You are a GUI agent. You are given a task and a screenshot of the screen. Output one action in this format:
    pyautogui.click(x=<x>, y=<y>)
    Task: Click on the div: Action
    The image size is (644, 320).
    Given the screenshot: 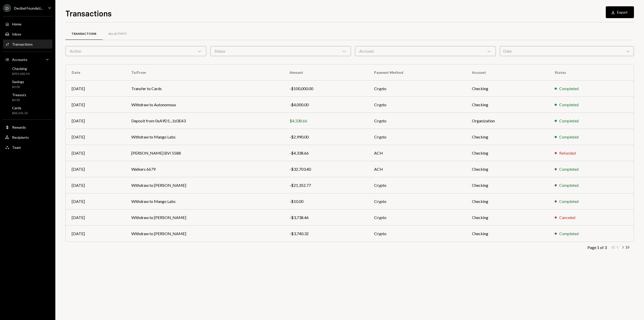 What is the action you would take?
    pyautogui.click(x=136, y=51)
    